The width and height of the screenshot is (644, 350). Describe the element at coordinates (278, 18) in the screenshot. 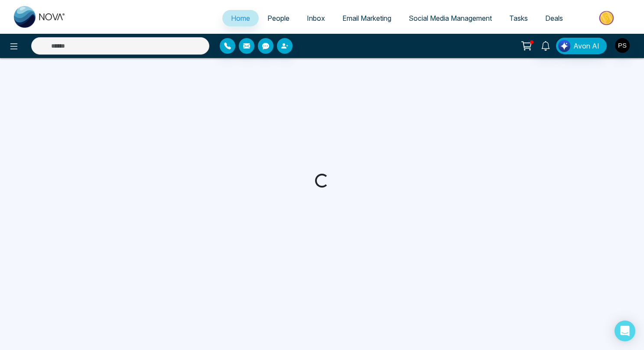

I see `a: People` at that location.